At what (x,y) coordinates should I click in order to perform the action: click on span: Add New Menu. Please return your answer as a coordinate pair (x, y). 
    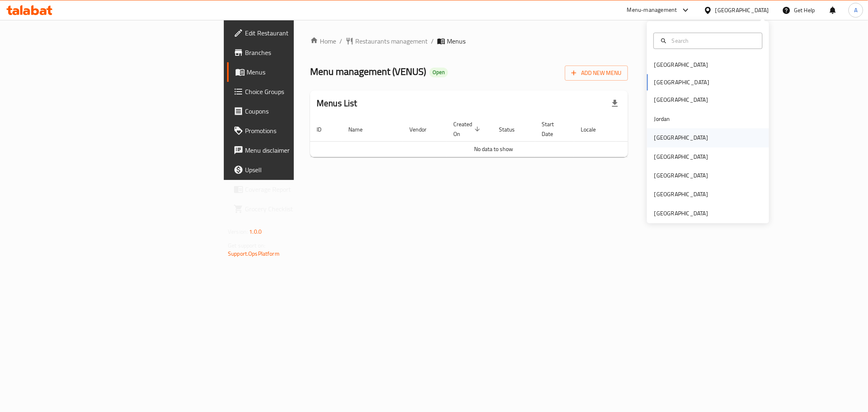
    Looking at the image, I should click on (596, 72).